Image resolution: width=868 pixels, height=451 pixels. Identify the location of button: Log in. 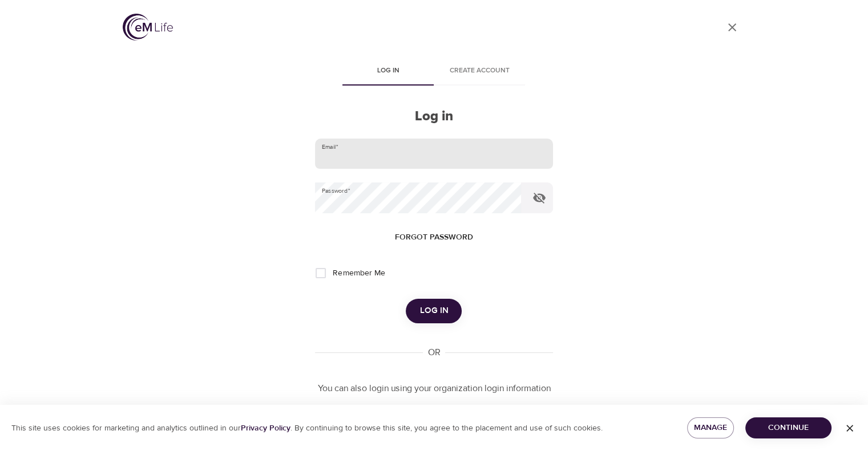
(434, 311).